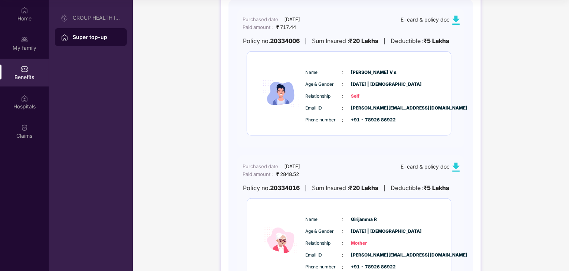  Describe the element at coordinates (285, 188) in the screenshot. I see `b: 20334016` at that location.